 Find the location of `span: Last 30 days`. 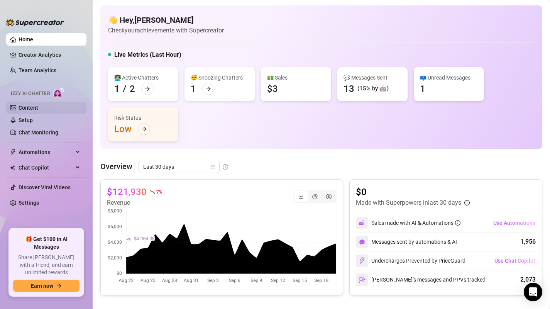

span: Last 30 days is located at coordinates (179, 167).